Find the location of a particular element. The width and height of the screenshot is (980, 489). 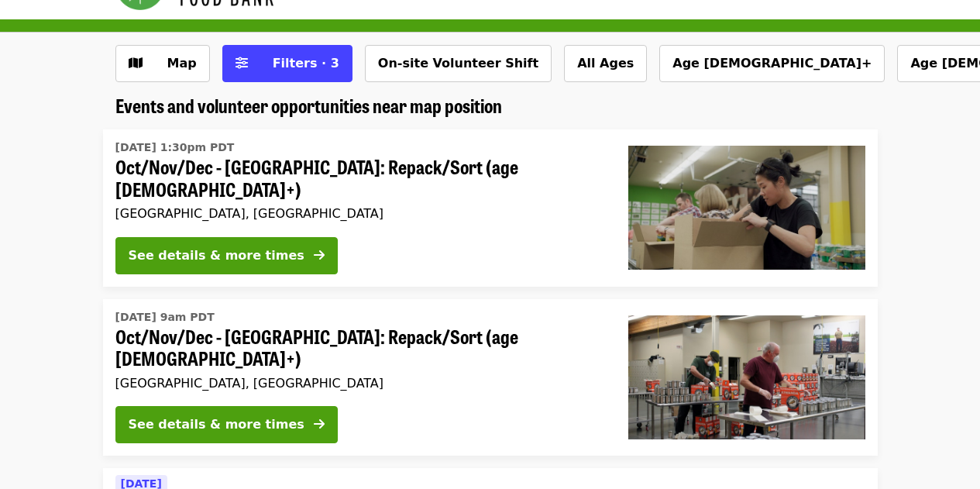

button: On-site Volunteer Shift is located at coordinates (458, 64).